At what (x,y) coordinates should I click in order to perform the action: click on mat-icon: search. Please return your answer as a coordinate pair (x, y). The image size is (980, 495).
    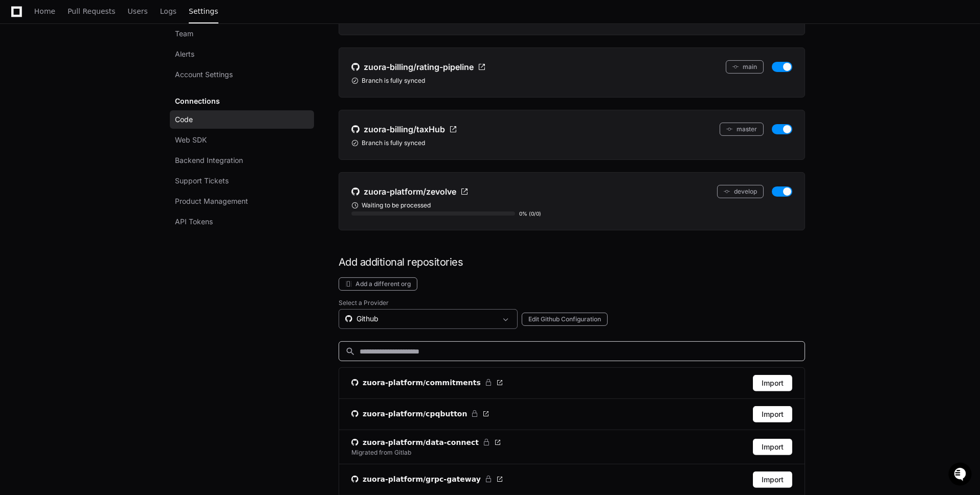
    Looking at the image, I should click on (350, 352).